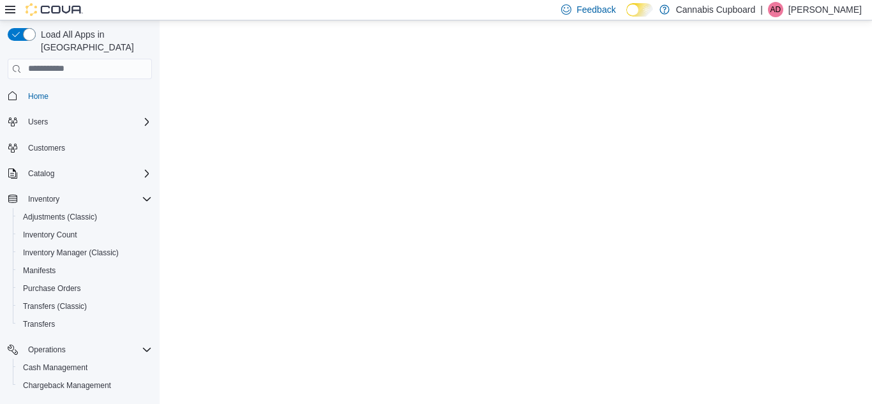 Image resolution: width=872 pixels, height=404 pixels. Describe the element at coordinates (47, 148) in the screenshot. I see `a: Customers` at that location.